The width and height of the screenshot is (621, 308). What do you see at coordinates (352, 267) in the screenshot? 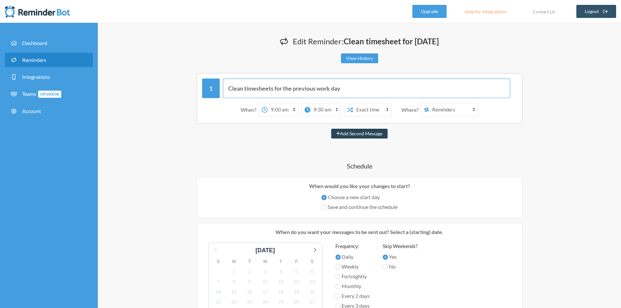
I see `label: Weekly` at bounding box center [352, 267].